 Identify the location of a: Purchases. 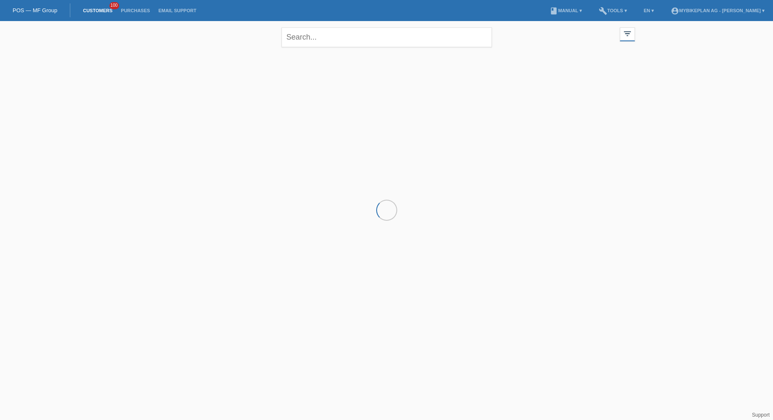
(135, 11).